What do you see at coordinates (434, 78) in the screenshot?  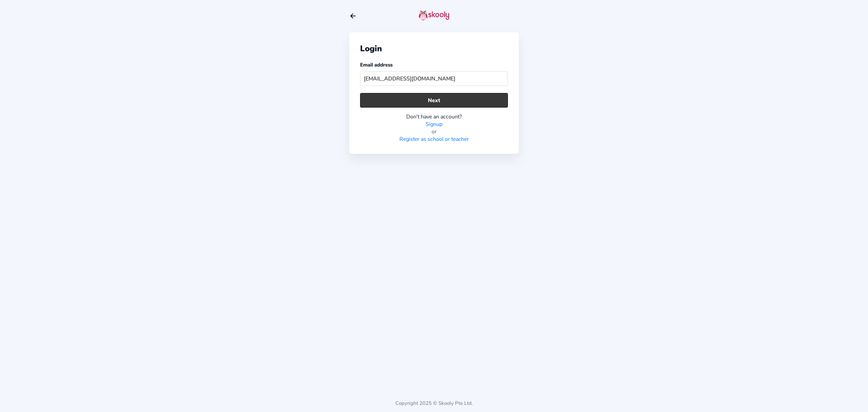 I see `input: Your email address` at bounding box center [434, 78].